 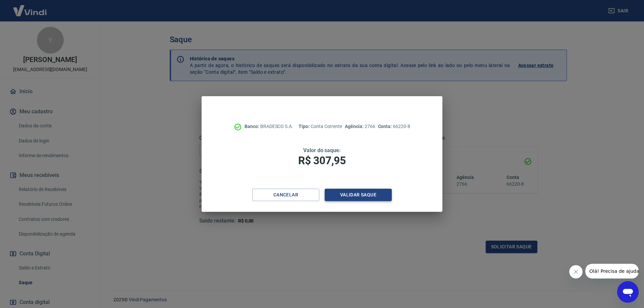 I want to click on p: 66220-8, so click(x=394, y=126).